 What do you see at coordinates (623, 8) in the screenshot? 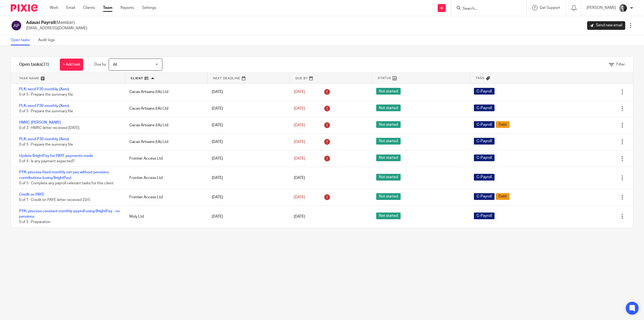
I see `img: DSC_9061-3.jpg` at bounding box center [623, 8].